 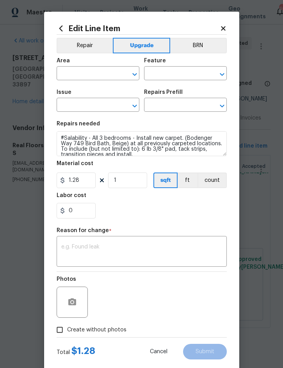 What do you see at coordinates (212, 181) in the screenshot?
I see `button: count` at bounding box center [212, 181].